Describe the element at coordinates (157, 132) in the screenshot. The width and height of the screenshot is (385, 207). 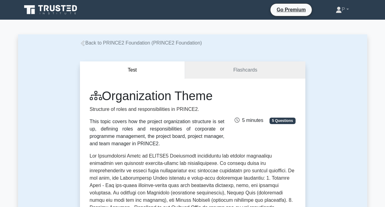
I see `div: This topic covers how the project organization structure is set up, defining roles and responsibi...` at that location.